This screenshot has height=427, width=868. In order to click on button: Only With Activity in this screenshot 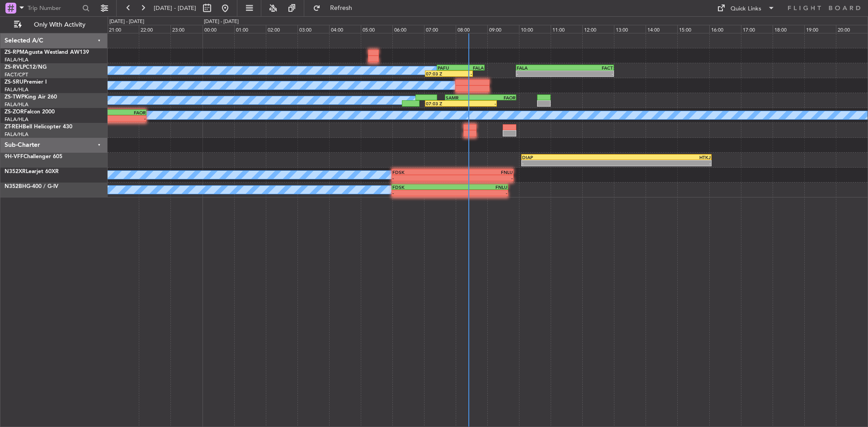, I will do `click(54, 25)`.